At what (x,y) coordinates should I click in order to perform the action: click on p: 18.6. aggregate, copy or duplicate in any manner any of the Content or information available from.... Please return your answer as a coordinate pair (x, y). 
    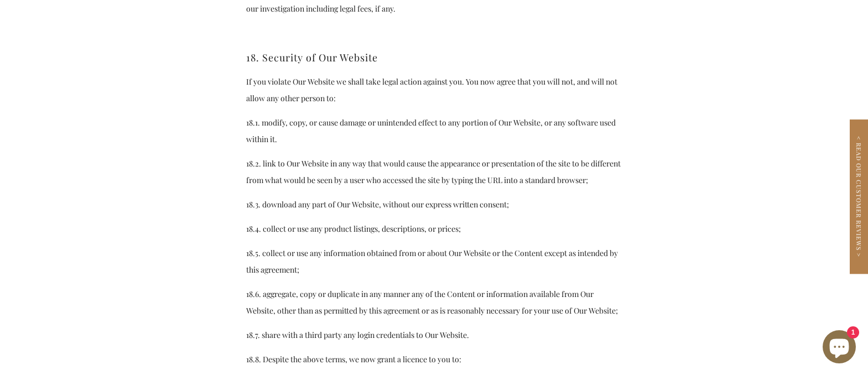
    Looking at the image, I should click on (434, 303).